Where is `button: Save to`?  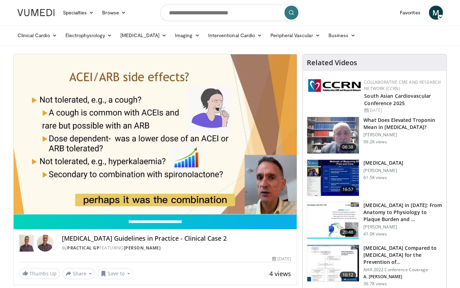 button: Save to is located at coordinates (116, 273).